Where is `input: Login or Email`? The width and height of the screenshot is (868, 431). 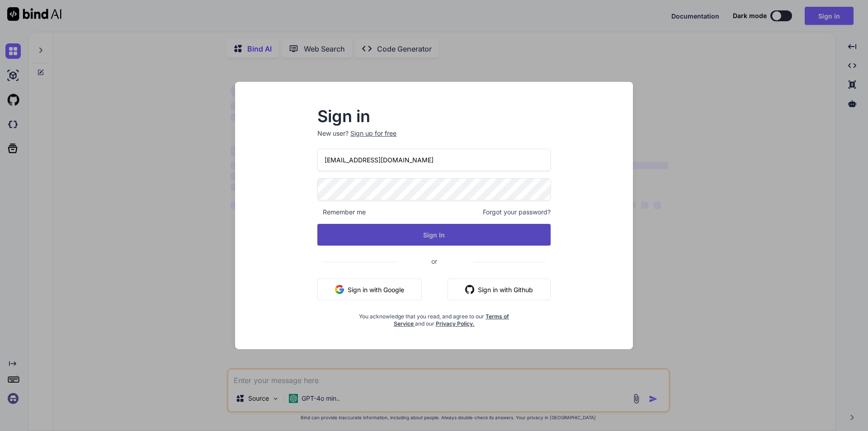
input: Login or Email is located at coordinates (434, 159).